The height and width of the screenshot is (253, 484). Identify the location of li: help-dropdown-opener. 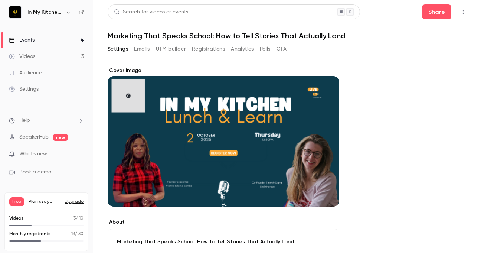
(46, 120).